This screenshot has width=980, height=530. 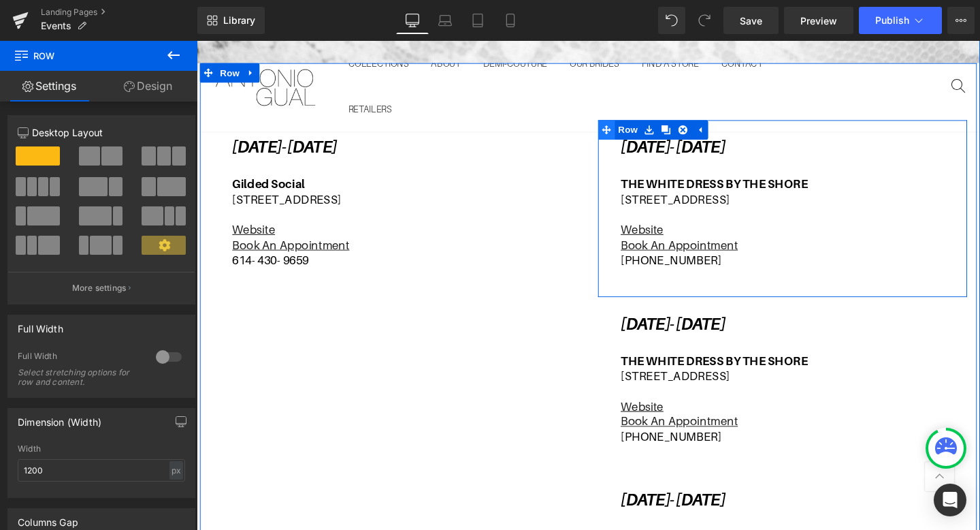 What do you see at coordinates (239, 20) in the screenshot?
I see `span: Library` at bounding box center [239, 20].